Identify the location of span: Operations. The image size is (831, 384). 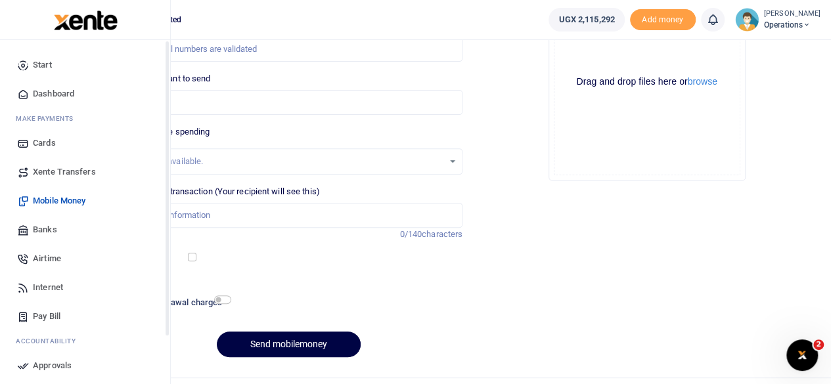
(792, 25).